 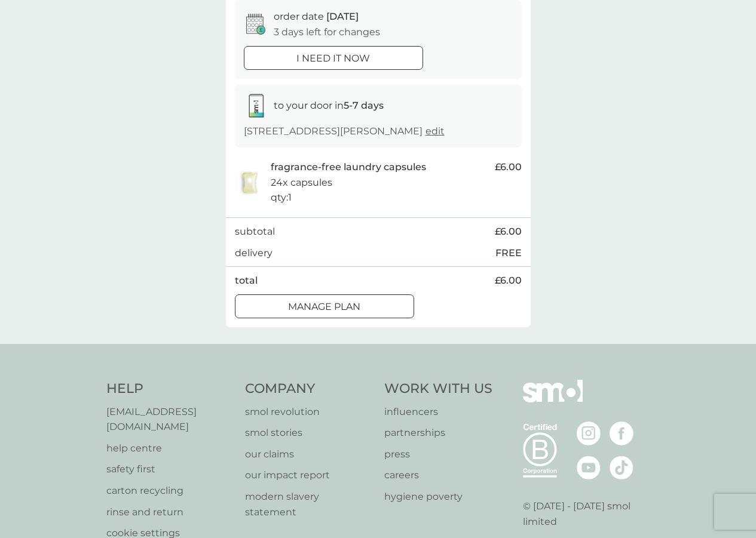 I want to click on img: visit the smol Facebook page, so click(x=621, y=434).